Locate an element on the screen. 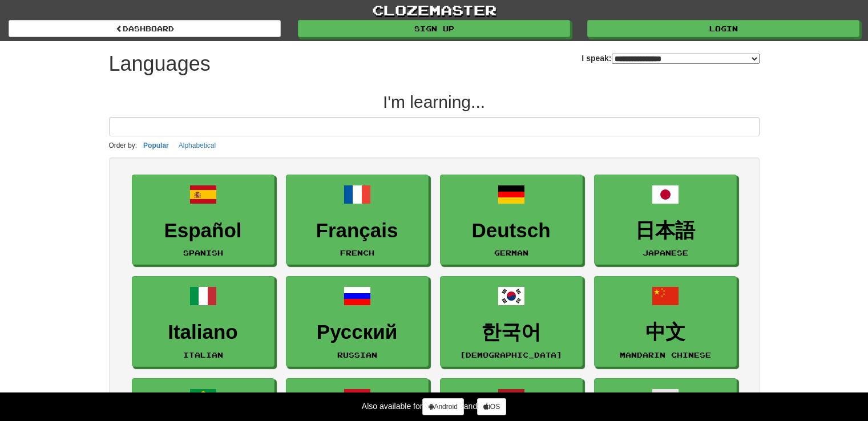 The width and height of the screenshot is (868, 421). h3: Español is located at coordinates (203, 230).